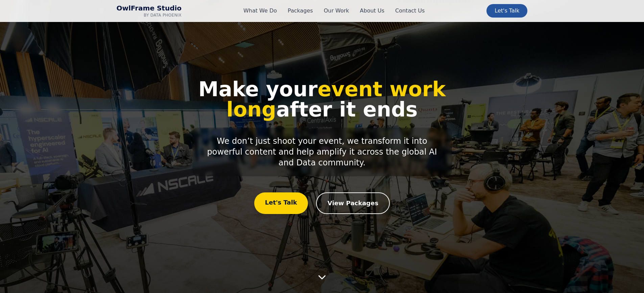  I want to click on a: View Packages, so click(353, 203).